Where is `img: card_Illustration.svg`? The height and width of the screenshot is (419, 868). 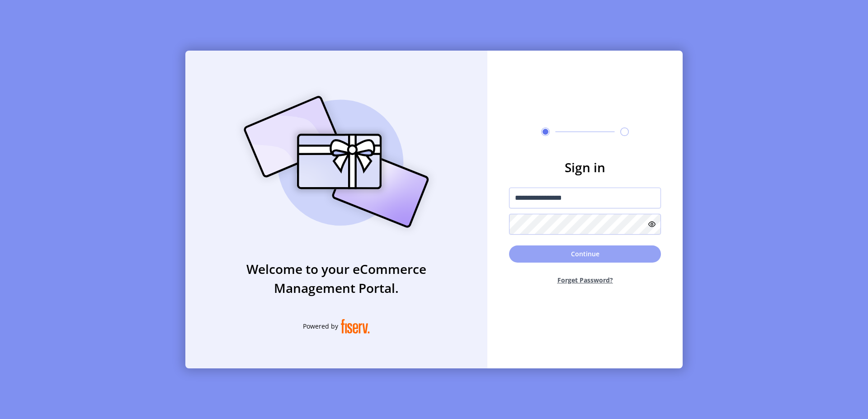 img: card_Illustration.svg is located at coordinates (337, 162).